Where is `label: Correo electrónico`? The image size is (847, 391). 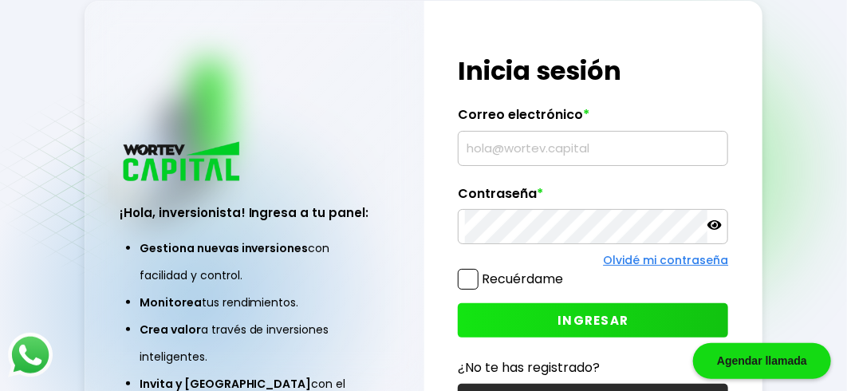
label: Correo electrónico is located at coordinates (592, 119).